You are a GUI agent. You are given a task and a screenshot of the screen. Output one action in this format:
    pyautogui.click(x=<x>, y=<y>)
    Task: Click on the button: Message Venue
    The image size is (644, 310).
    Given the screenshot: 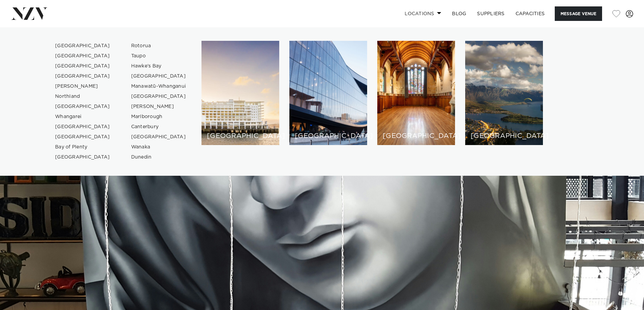 What is the action you would take?
    pyautogui.click(x=578, y=13)
    